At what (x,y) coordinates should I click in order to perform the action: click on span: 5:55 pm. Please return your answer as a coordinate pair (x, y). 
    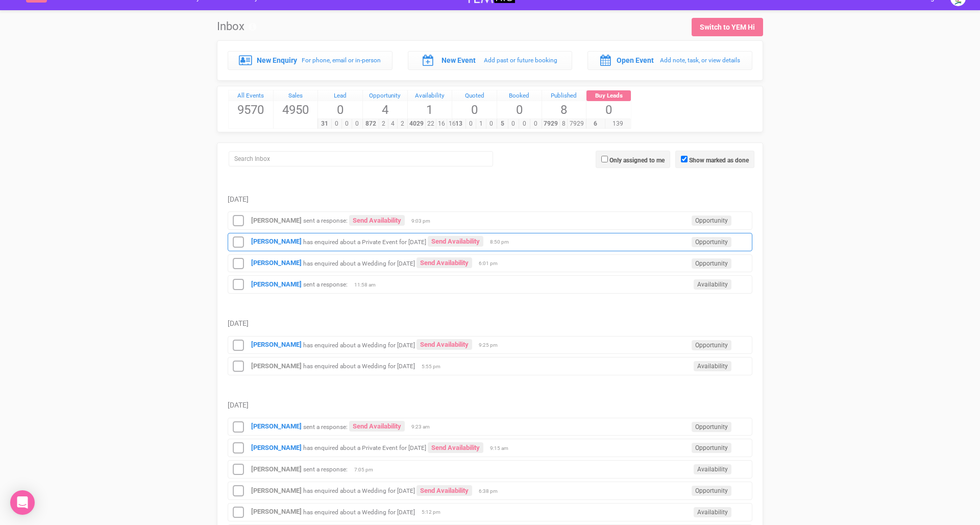
    Looking at the image, I should click on (435, 367).